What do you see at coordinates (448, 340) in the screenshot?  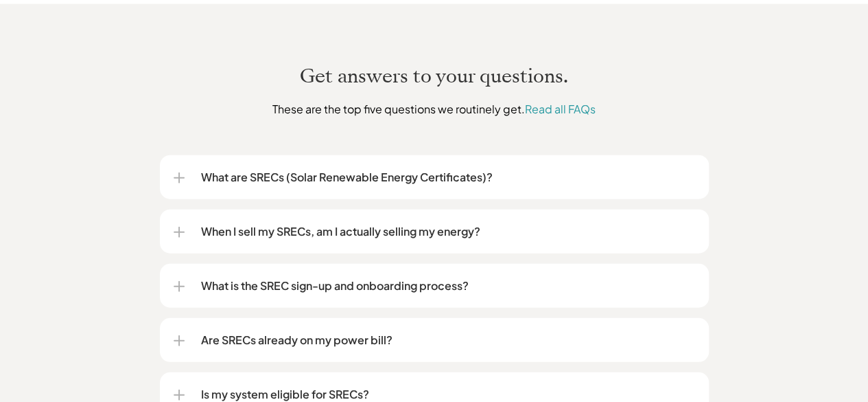 I see `p: Are SRECs already on my power bill?` at bounding box center [448, 340].